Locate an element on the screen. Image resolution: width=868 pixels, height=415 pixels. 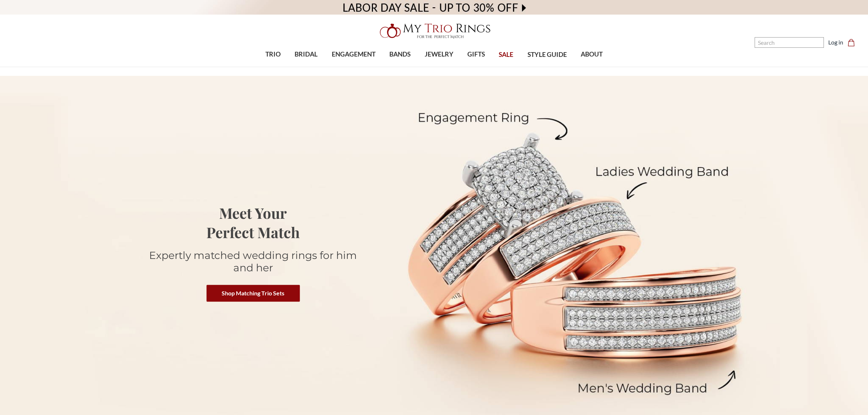
span: ABOUT is located at coordinates (592, 54).